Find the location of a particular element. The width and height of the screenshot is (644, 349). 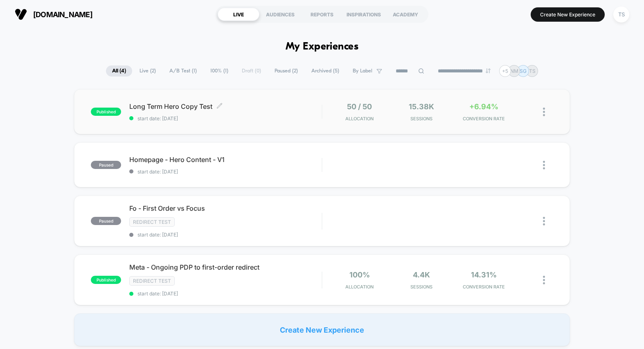

span: 100% ( 1 ) is located at coordinates (219, 71).